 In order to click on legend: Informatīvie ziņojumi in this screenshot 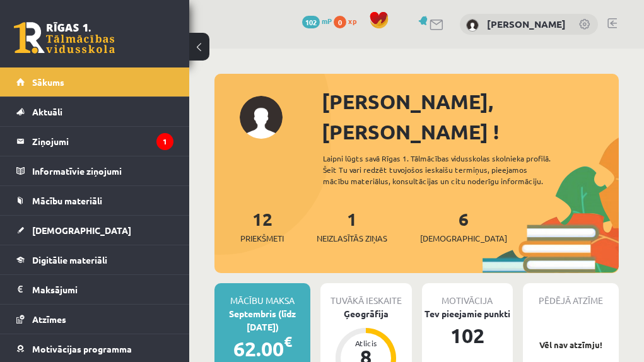, I will do `click(103, 170)`.